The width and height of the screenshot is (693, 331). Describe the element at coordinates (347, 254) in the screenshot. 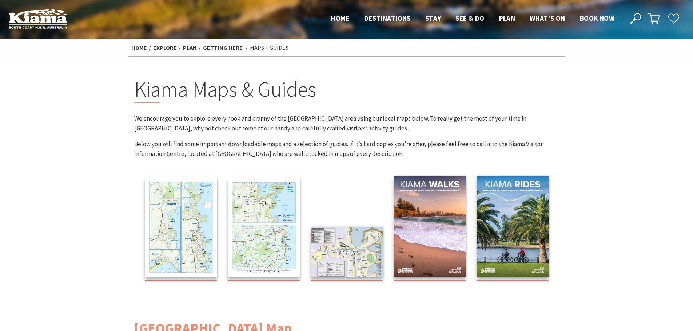

I see `a: Kiama Mobility Map` at that location.